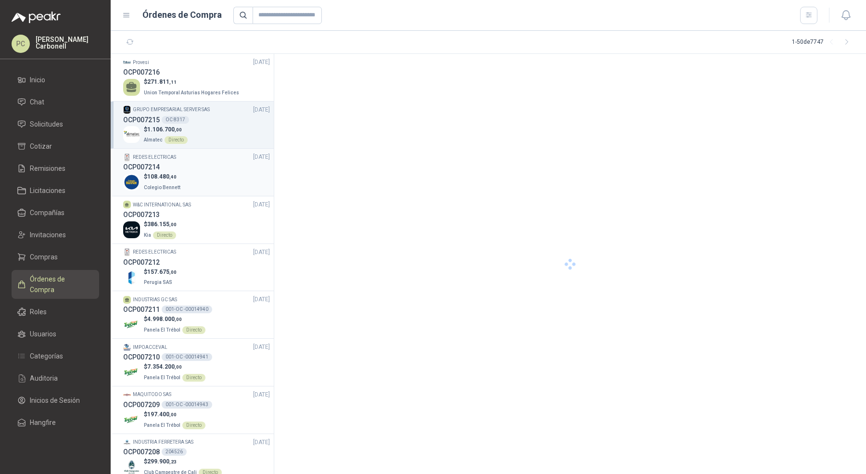 The width and height of the screenshot is (866, 474). Describe the element at coordinates (55, 312) in the screenshot. I see `a: Roles` at that location.